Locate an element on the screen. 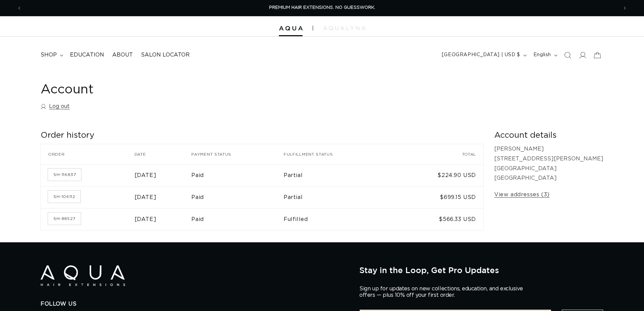 The image size is (644, 311). summary: Search is located at coordinates (567, 55).